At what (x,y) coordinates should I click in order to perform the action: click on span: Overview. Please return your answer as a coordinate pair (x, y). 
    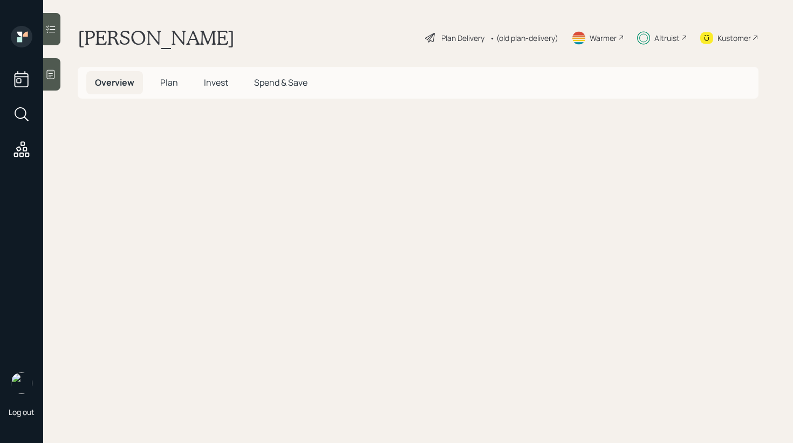
    Looking at the image, I should click on (114, 83).